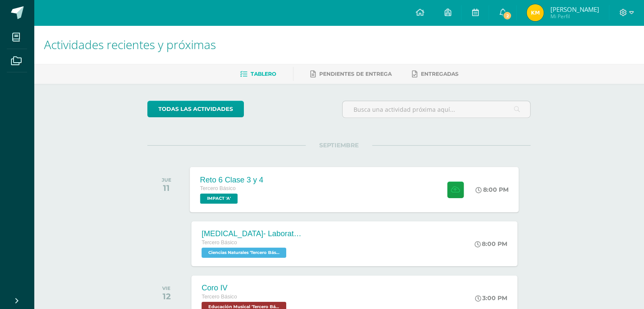 This screenshot has width=644, height=309. I want to click on img: 7e81b91d9c4f7370959006918b9ae1e2.png, so click(535, 13).